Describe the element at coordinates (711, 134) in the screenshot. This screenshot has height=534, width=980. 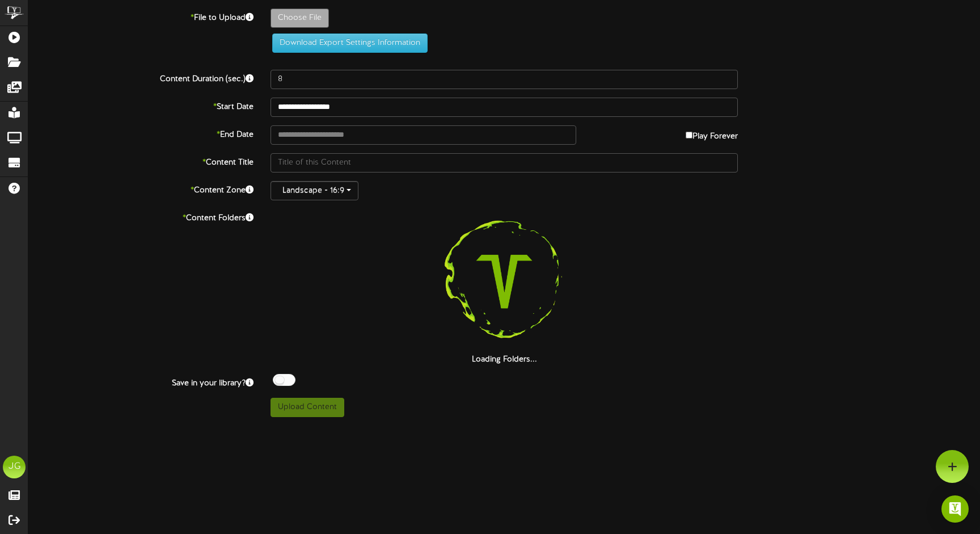
I see `label: Play Forever` at that location.